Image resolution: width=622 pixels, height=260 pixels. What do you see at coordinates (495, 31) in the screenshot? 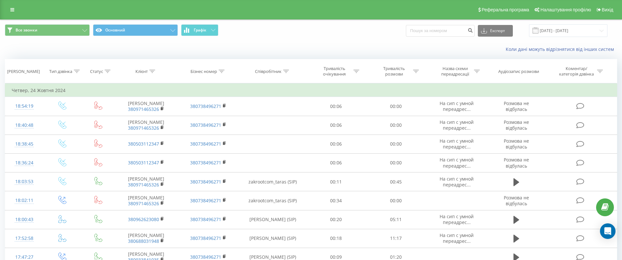
I see `button: Експорт` at bounding box center [495, 31].